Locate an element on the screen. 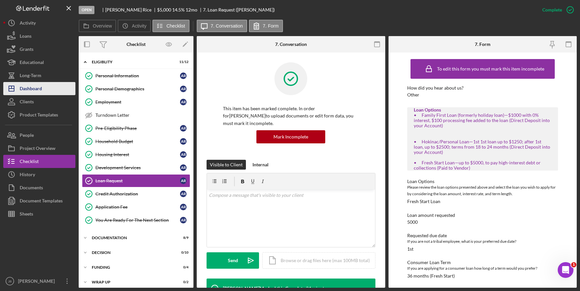 The image size is (580, 291). a: Long-Term is located at coordinates (39, 75).